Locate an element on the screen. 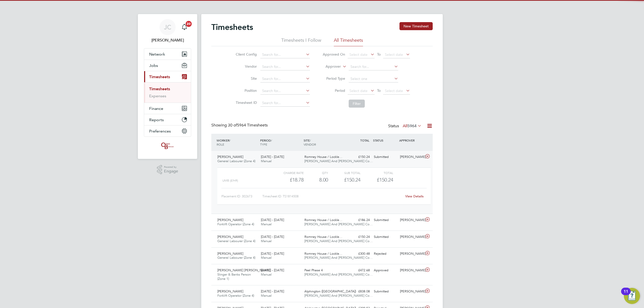 The image size is (644, 308). li: Timesheets I Follow is located at coordinates (301, 42).